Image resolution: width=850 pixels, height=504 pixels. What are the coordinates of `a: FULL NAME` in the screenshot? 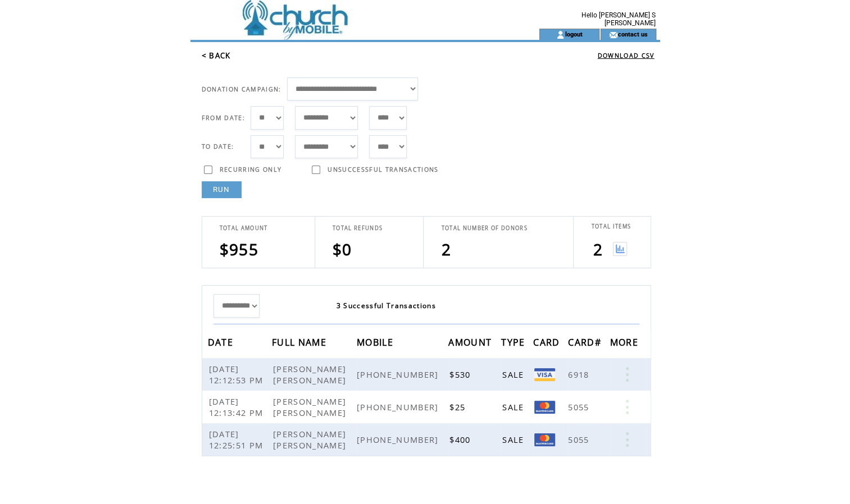 It's located at (300, 342).